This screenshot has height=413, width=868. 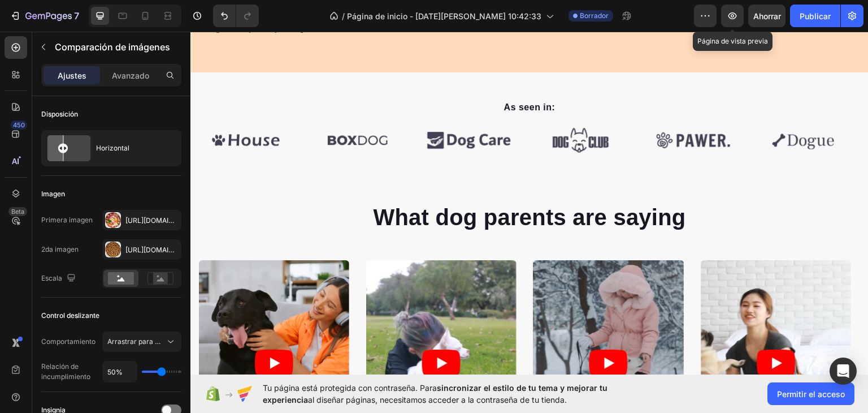 I want to click on button: 7, so click(x=44, y=16).